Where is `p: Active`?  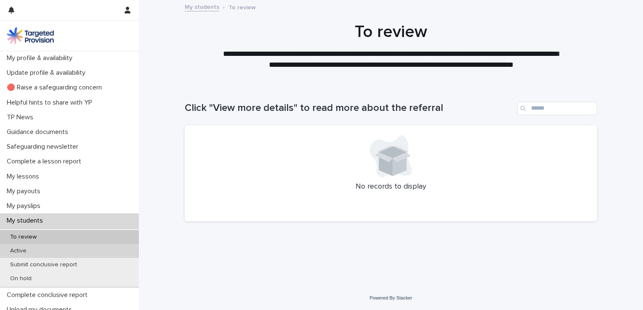
p: Active is located at coordinates (18, 251).